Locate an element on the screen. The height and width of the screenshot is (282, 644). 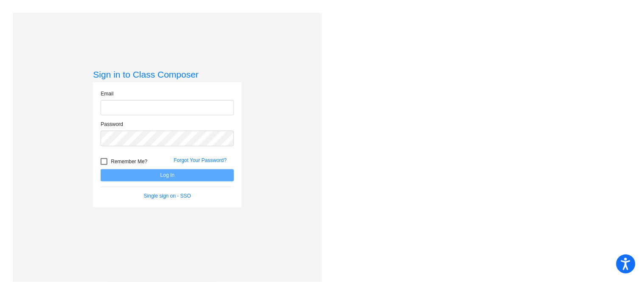
h3: Sign in to Class Composer is located at coordinates (167, 74).